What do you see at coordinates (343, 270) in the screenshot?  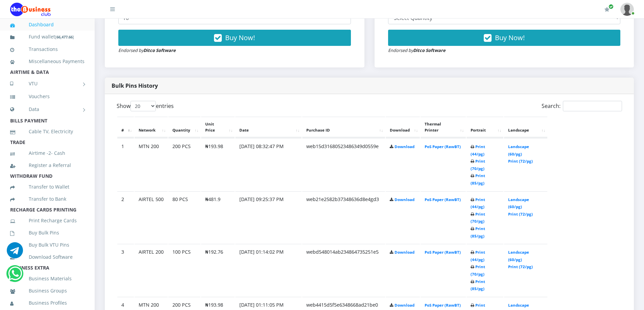 I see `td: webd548014ab234864735251e5` at bounding box center [343, 270].